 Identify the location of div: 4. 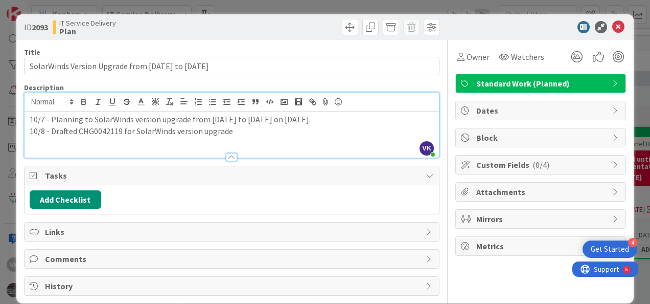
(633, 242).